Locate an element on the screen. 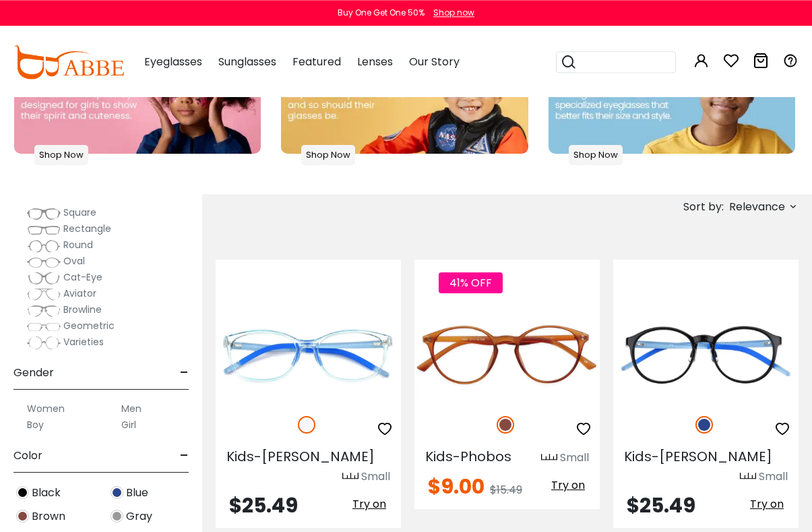  img: Rectangle.png is located at coordinates (44, 230).